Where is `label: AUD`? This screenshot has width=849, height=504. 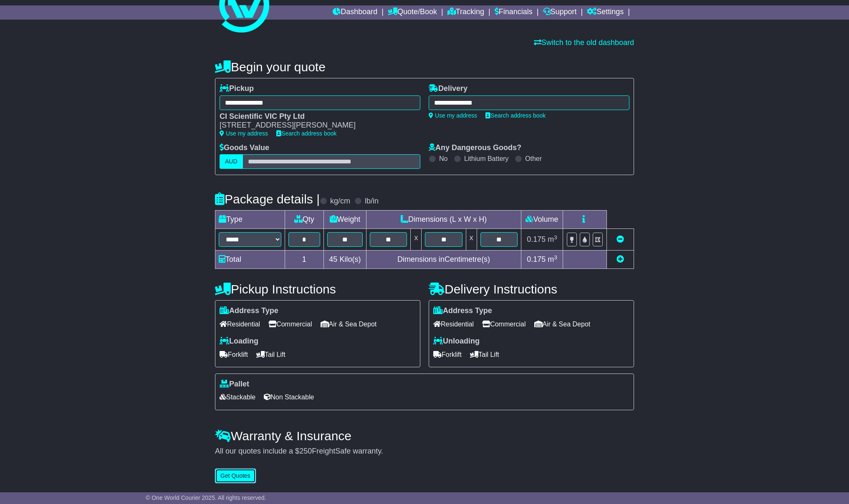
label: AUD is located at coordinates (231, 162).